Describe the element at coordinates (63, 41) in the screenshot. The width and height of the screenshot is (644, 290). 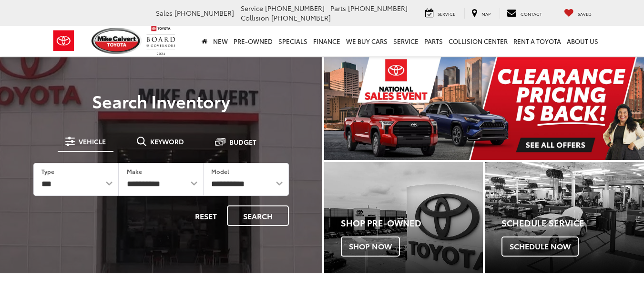
I see `img: Toyota` at that location.